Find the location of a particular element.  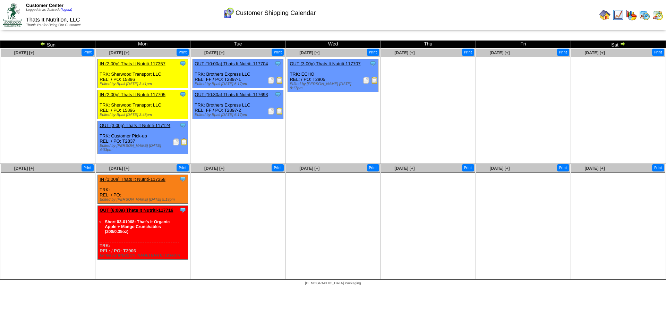

span: Thank You for Being Our Customer! is located at coordinates (53, 25).